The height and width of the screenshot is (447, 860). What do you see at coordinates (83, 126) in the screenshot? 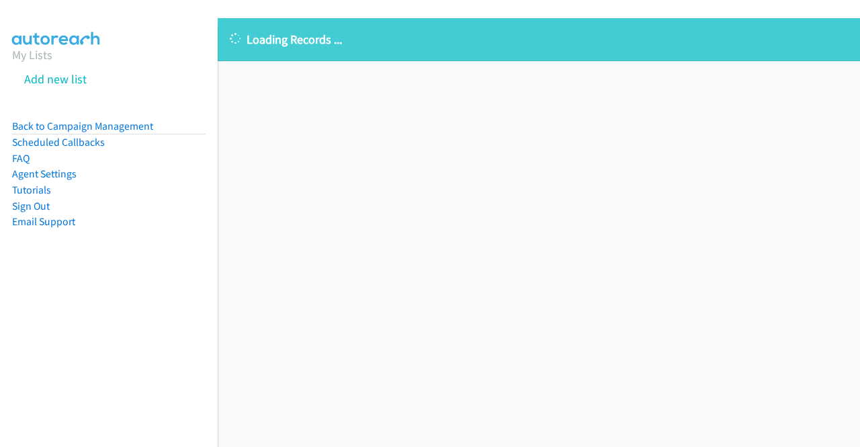
I see `a: Back to Campaign Management` at bounding box center [83, 126].